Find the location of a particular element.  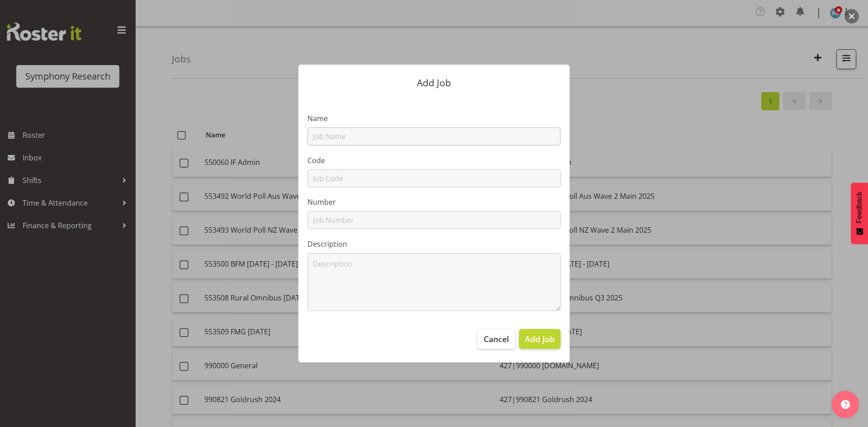

button: Add Job is located at coordinates (539, 339).